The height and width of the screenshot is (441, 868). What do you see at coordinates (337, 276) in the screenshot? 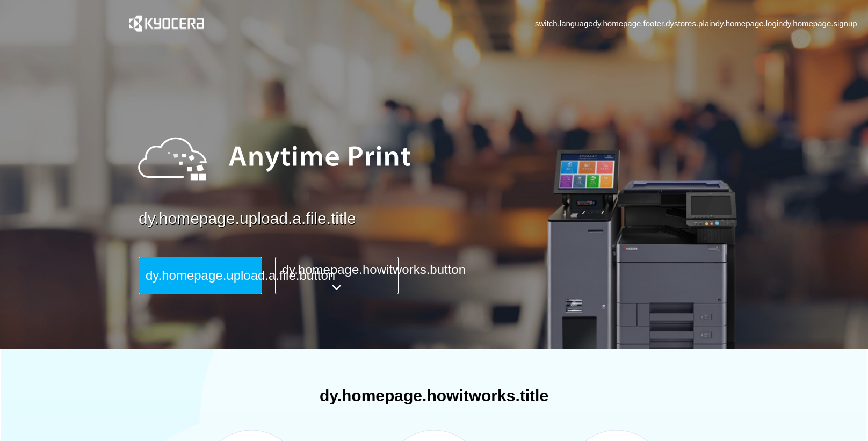
I see `button: dy.homepage.howitworks.button` at bounding box center [337, 276].